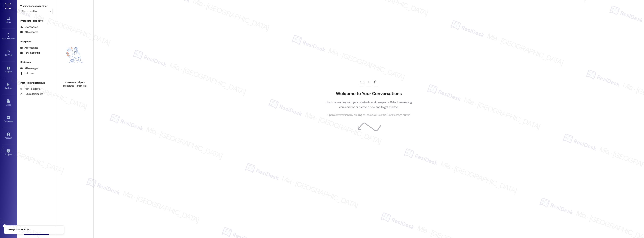 The width and height of the screenshot is (644, 238). Describe the element at coordinates (8, 20) in the screenshot. I see `a: Inbox` at that location.